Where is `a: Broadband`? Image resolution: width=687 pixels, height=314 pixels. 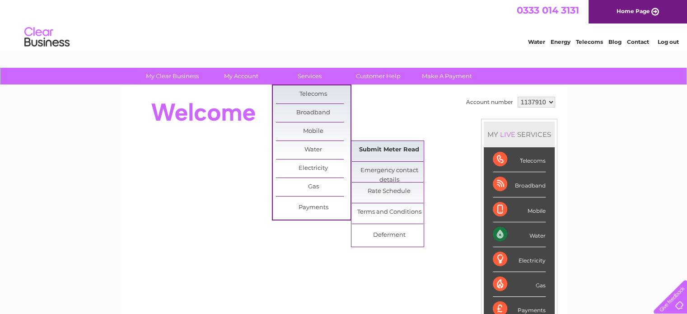
a: Broadband is located at coordinates (313, 113).